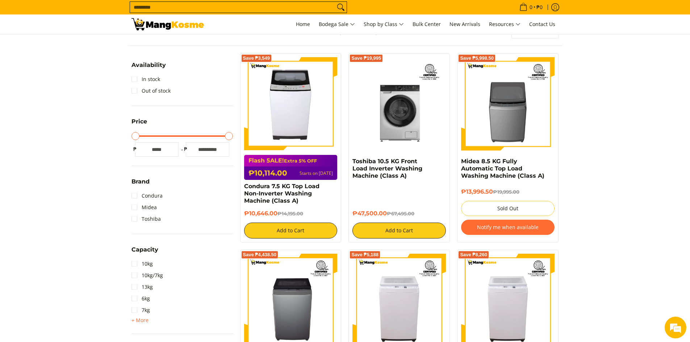 The image size is (690, 342). Describe the element at coordinates (385, 24) in the screenshot. I see `nav: Main Menu` at that location.